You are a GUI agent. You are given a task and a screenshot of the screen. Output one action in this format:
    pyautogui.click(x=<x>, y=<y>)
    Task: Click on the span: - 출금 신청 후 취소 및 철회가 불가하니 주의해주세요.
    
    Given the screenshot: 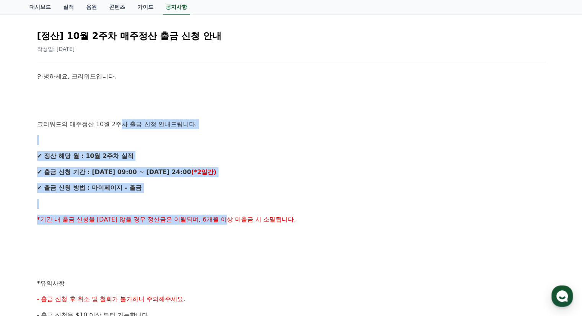 What is the action you would take?
    pyautogui.click(x=111, y=299)
    